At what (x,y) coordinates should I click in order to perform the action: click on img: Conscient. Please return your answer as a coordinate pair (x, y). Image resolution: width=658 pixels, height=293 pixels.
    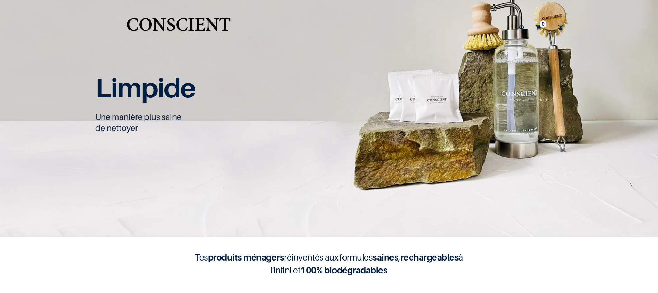
    Looking at the image, I should click on (178, 27).